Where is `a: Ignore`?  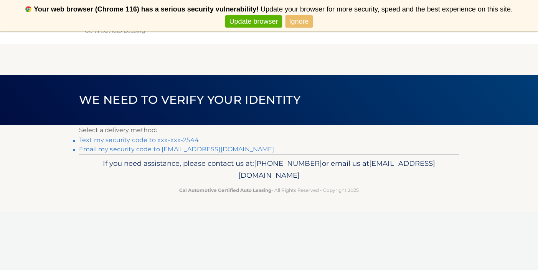 a: Ignore is located at coordinates (299, 21).